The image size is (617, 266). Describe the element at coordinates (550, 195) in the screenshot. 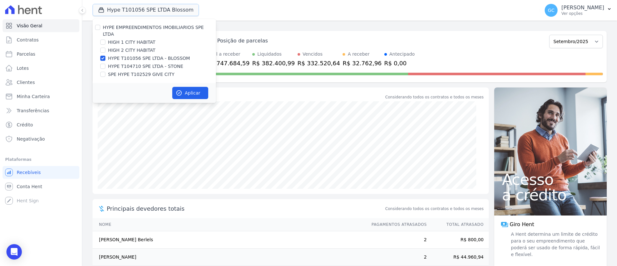

I see `span: a crédito` at that location.